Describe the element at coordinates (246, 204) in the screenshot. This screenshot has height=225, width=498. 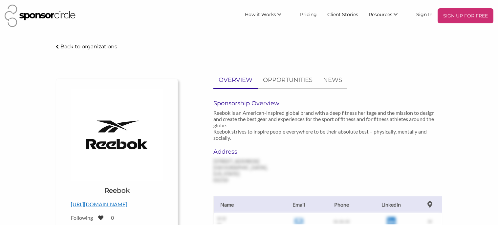
I see `th: Name` at that location.